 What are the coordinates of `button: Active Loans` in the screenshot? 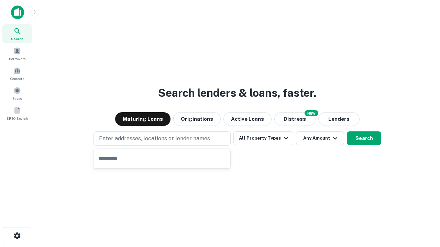 It's located at (247, 119).